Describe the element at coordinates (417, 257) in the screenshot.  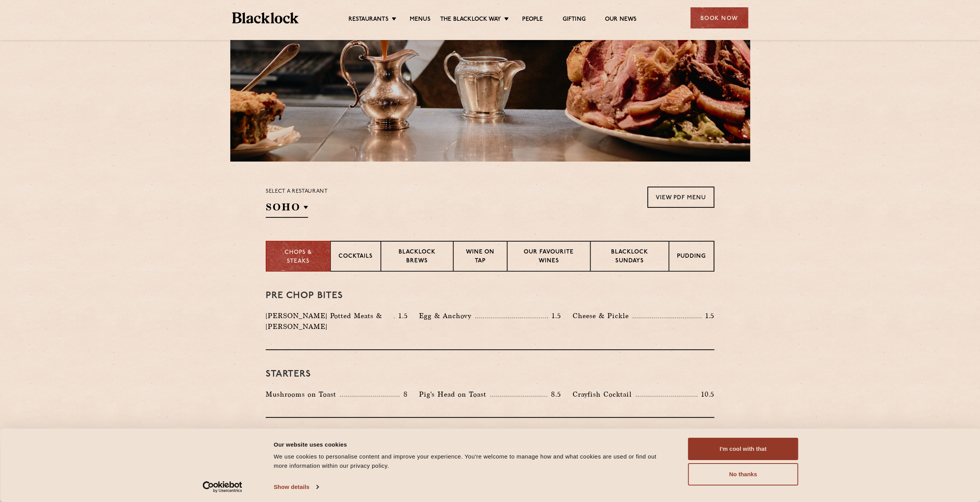
I see `p: Blacklock Brews` at that location.